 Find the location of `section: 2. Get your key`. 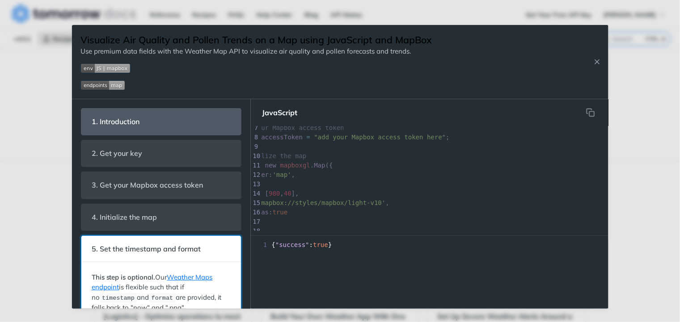

section: 2. Get your key is located at coordinates (161, 153).